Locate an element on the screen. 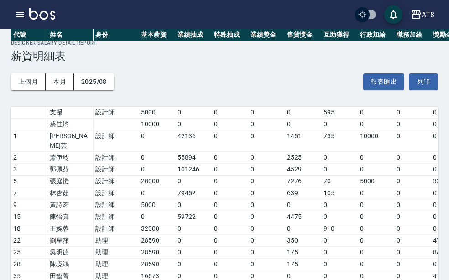  h2: Designer Salary Detail Report is located at coordinates (225, 43).